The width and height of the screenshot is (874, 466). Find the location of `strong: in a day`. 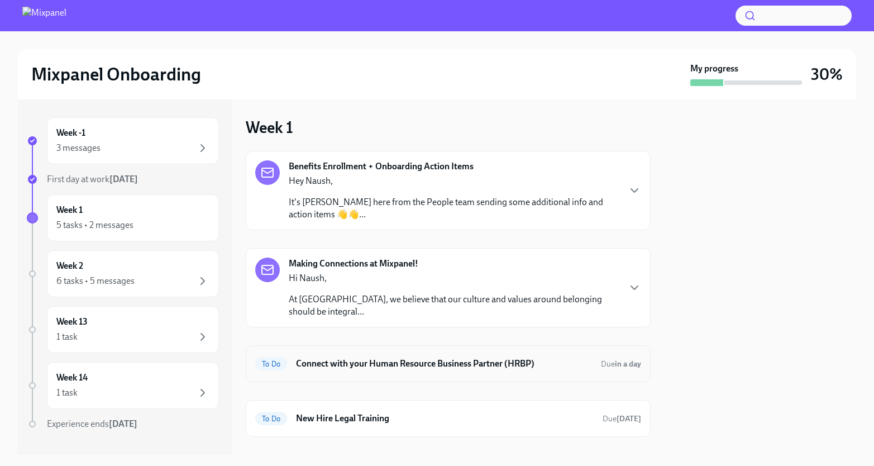

strong: in a day is located at coordinates (628, 364).